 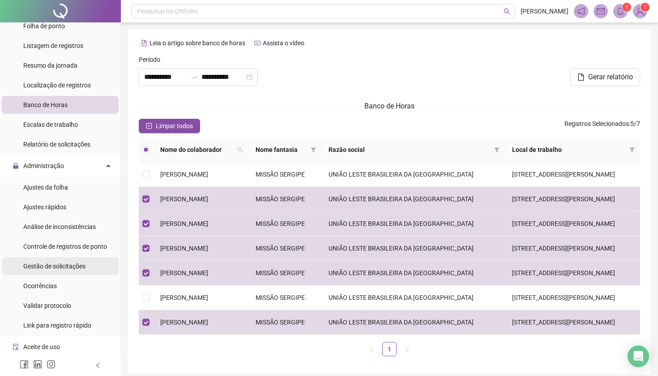 I want to click on span: Ajustes da folha, so click(x=46, y=187).